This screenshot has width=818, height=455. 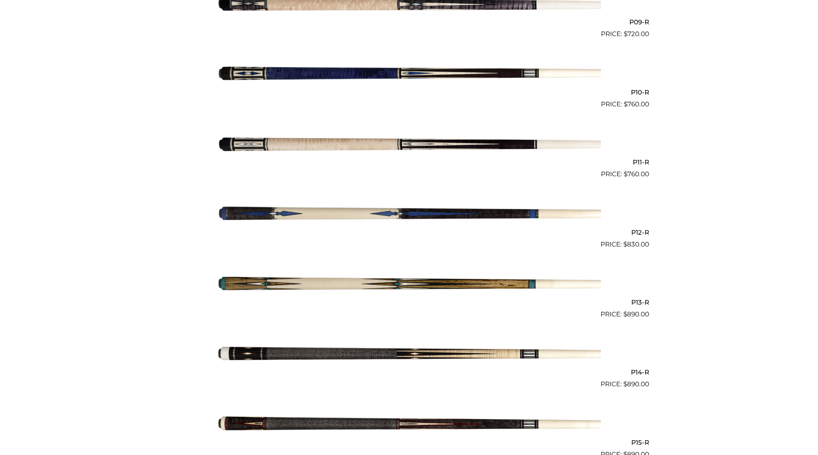 What do you see at coordinates (409, 146) in the screenshot?
I see `a: P11-R $760.00` at bounding box center [409, 146].